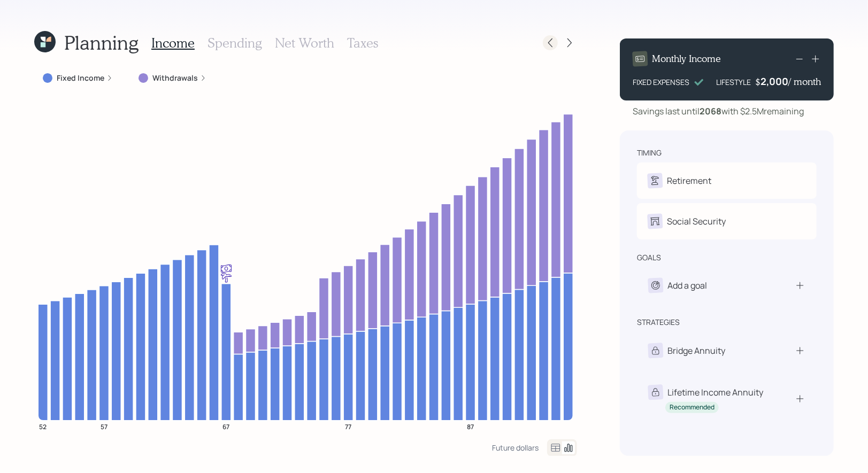 Image resolution: width=868 pixels, height=473 pixels. I want to click on tspan: 87, so click(470, 427).